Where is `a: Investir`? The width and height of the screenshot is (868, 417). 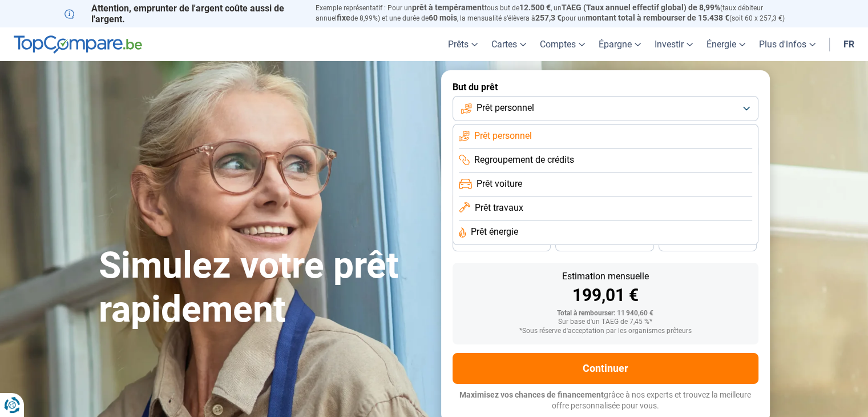
a: Investir is located at coordinates (673, 44).